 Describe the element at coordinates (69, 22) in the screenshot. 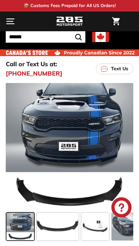

I see `img: Logo_285_Motorsport_areodynamics_components` at that location.